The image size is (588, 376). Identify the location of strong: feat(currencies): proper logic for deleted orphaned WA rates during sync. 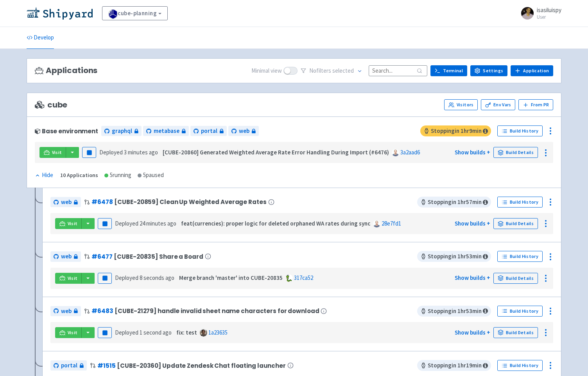
(275, 223).